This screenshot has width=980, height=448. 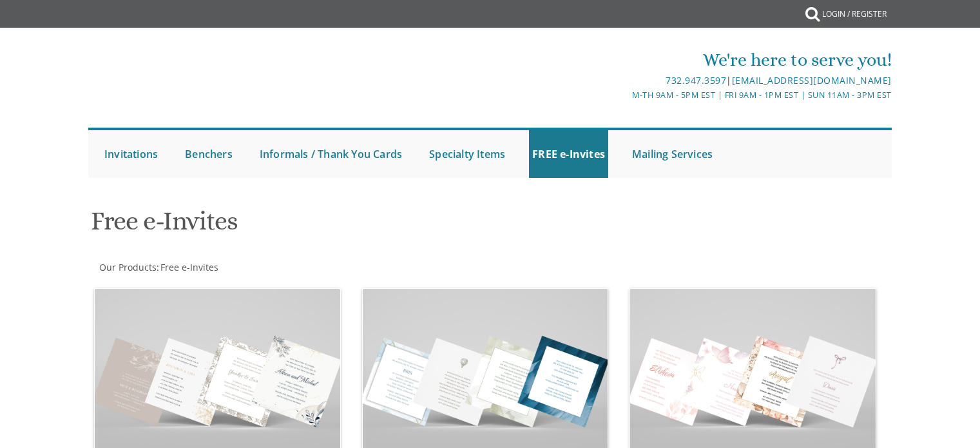 What do you see at coordinates (625, 60) in the screenshot?
I see `div: We're here to serve you!` at bounding box center [625, 60].